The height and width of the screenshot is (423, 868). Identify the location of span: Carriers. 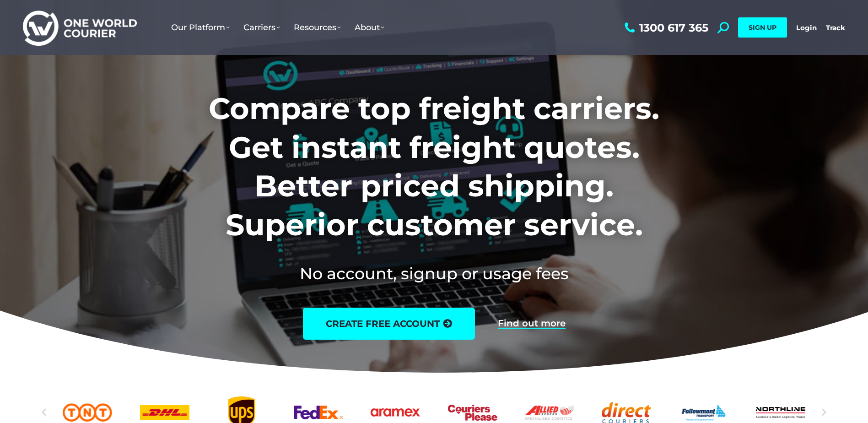
(262, 28).